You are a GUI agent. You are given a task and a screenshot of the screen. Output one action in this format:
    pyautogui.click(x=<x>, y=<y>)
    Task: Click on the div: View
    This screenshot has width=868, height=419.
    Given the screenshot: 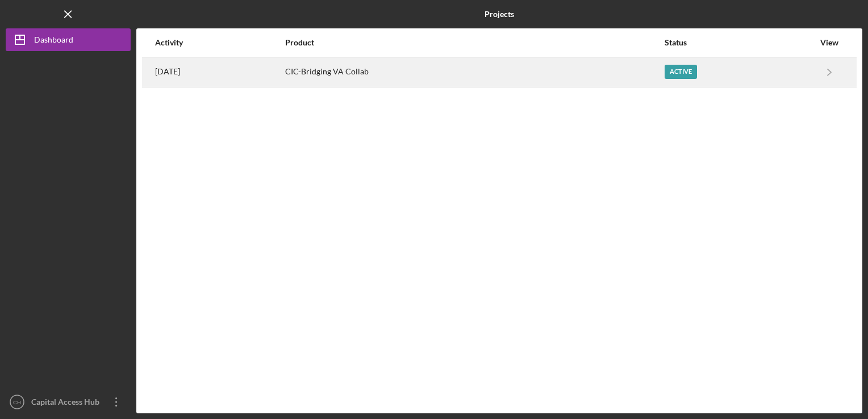 What is the action you would take?
    pyautogui.click(x=829, y=43)
    